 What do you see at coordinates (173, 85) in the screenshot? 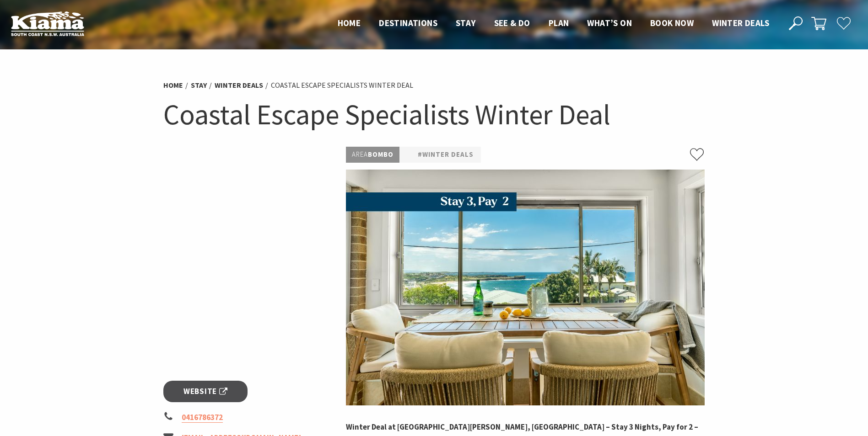
I see `a: Home` at bounding box center [173, 85].